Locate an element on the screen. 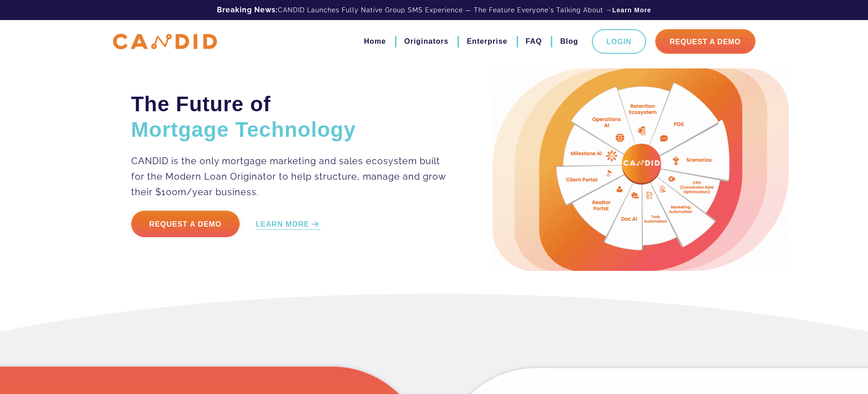 The width and height of the screenshot is (868, 394). img: Candid Hero Image is located at coordinates (641, 170).